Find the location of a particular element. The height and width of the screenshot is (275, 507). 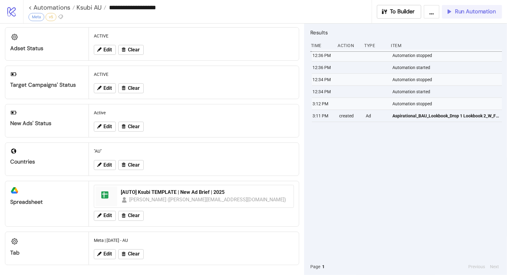

div: Ad is located at coordinates (376, 116).